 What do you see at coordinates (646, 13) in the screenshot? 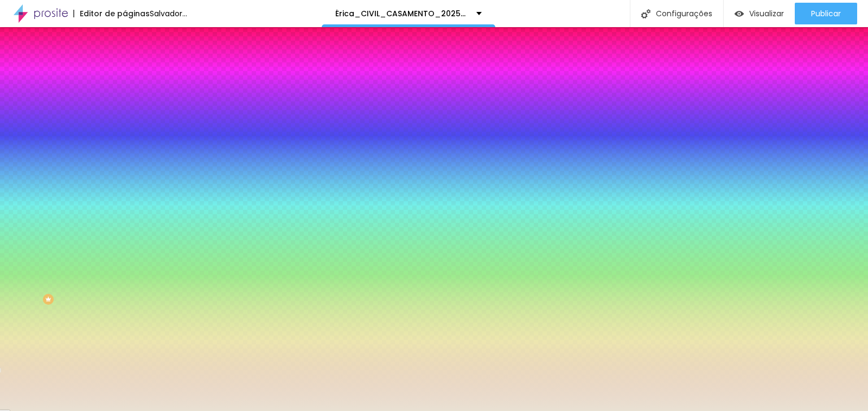
I see `img: Ícone` at bounding box center [646, 13].